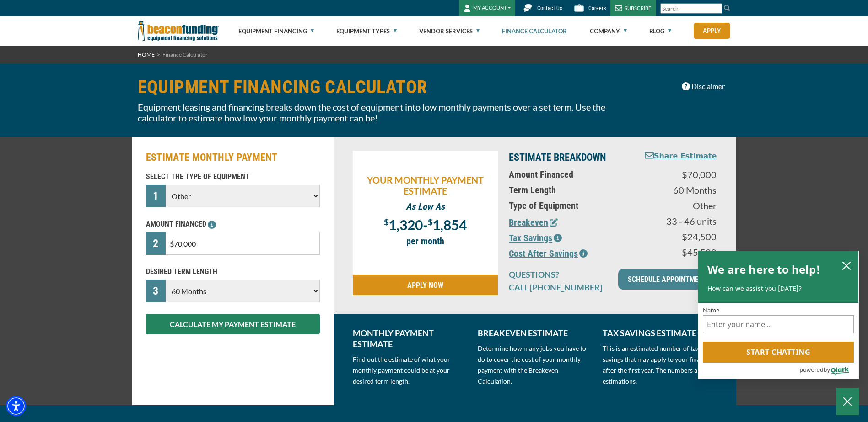  I want to click on a: Equipment Types, so click(366, 31).